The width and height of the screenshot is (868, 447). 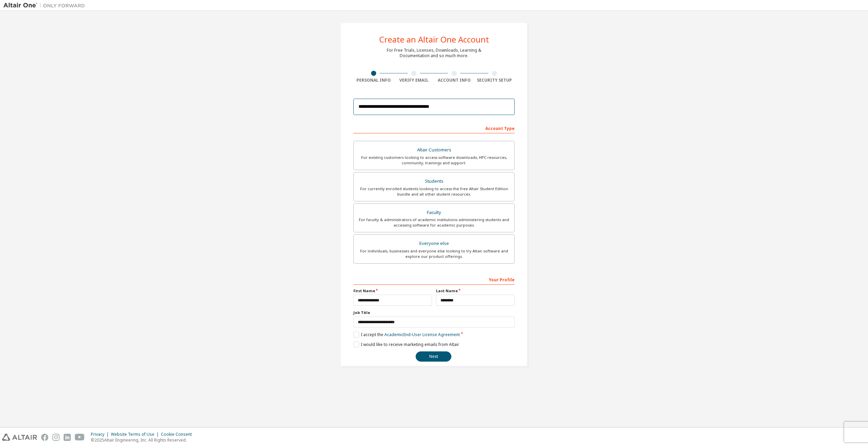 I want to click on img: instagram.svg, so click(x=56, y=437).